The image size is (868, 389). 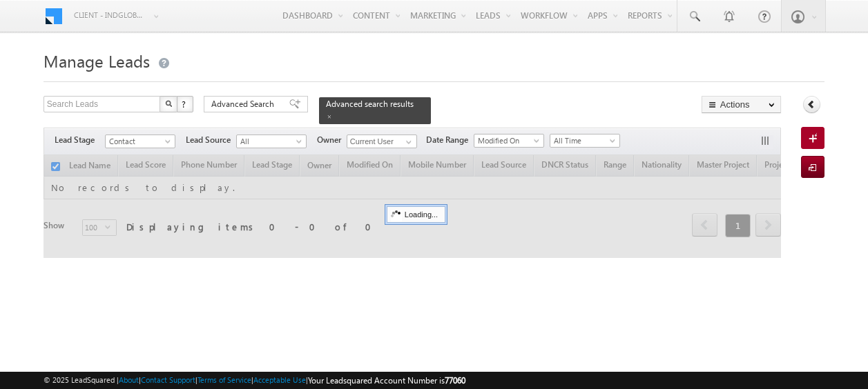 What do you see at coordinates (585, 141) in the screenshot?
I see `a: All Time` at bounding box center [585, 141].